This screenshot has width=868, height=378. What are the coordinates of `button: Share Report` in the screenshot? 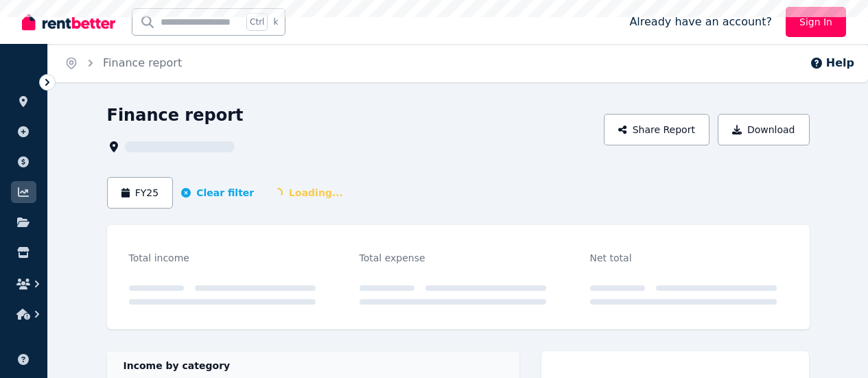 It's located at (656, 129).